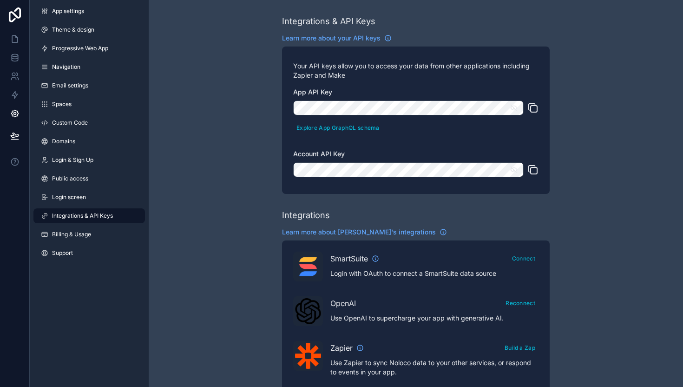 The width and height of the screenshot is (683, 387). Describe the element at coordinates (89, 141) in the screenshot. I see `a: Domains` at that location.